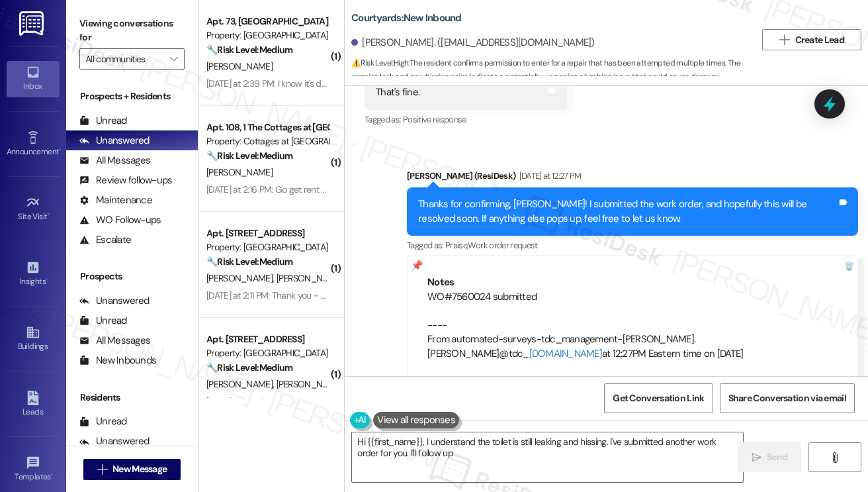 The height and width of the screenshot is (492, 868). Describe the element at coordinates (33, 469) in the screenshot. I see `a: Templates •` at that location.